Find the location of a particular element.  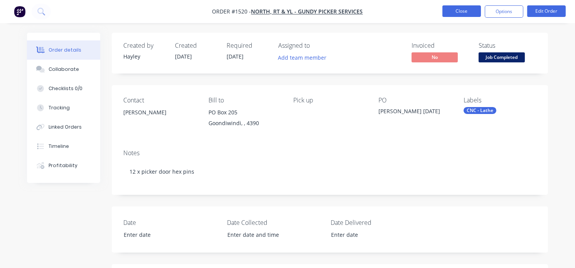

span: Job Completed is located at coordinates (502, 57).